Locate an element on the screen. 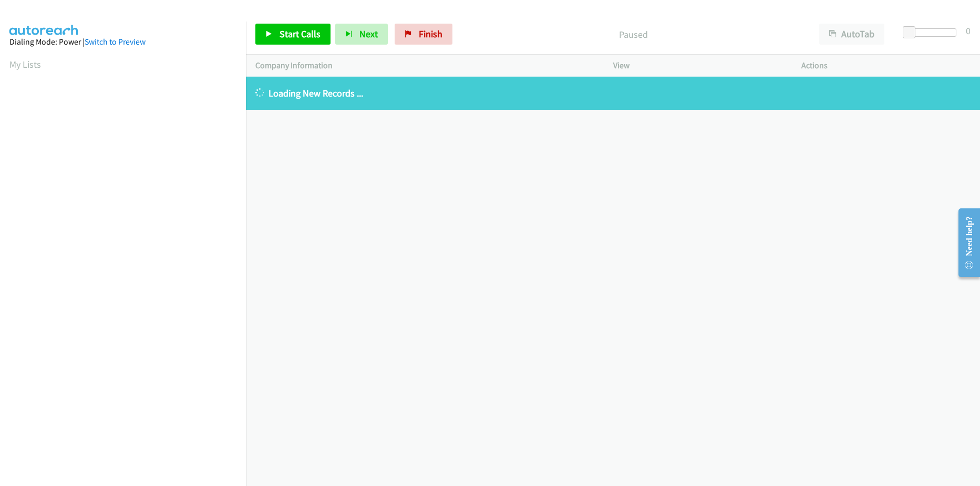 The image size is (980, 486). span: Start Calls is located at coordinates (300, 34).